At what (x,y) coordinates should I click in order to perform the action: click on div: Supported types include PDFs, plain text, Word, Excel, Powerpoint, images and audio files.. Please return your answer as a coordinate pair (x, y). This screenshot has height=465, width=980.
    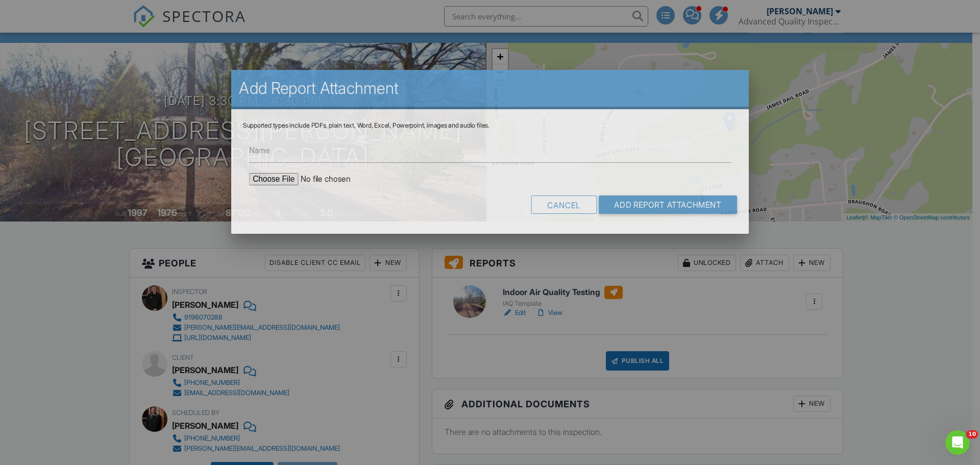
    Looking at the image, I should click on (490, 126).